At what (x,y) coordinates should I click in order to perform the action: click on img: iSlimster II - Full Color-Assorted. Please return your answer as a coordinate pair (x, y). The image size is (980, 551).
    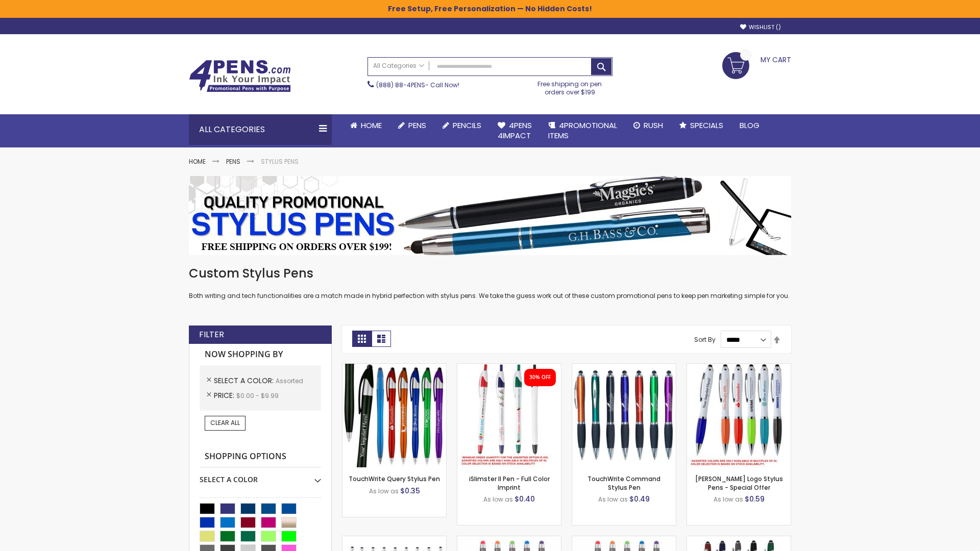
    Looking at the image, I should click on (509, 415).